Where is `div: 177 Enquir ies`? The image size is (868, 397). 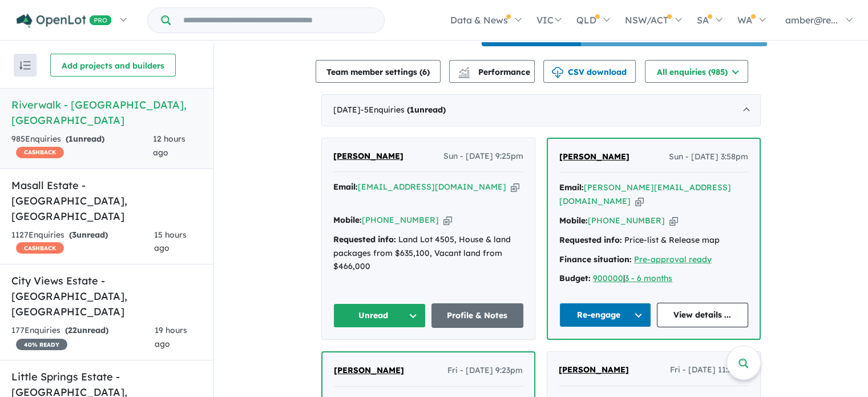
div: 177 Enquir ies is located at coordinates (82, 337).